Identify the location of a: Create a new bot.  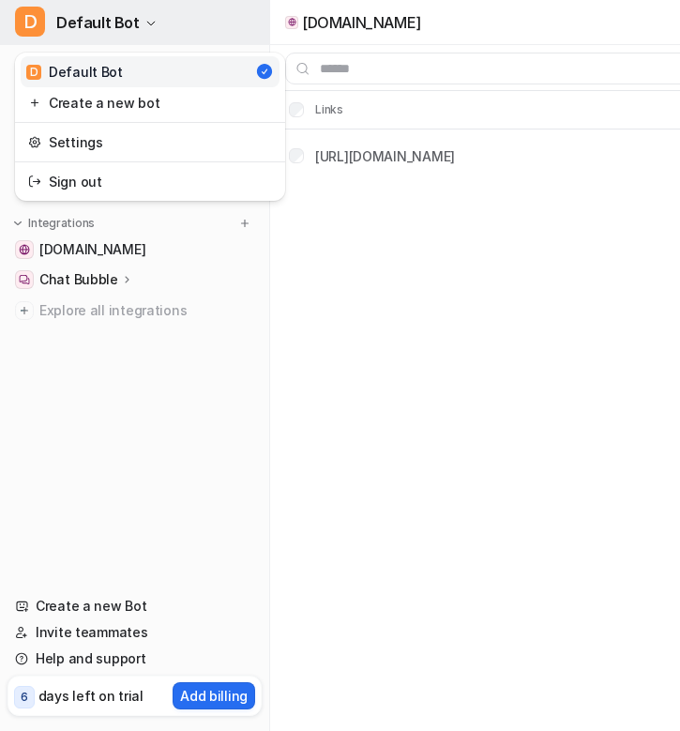
(150, 102).